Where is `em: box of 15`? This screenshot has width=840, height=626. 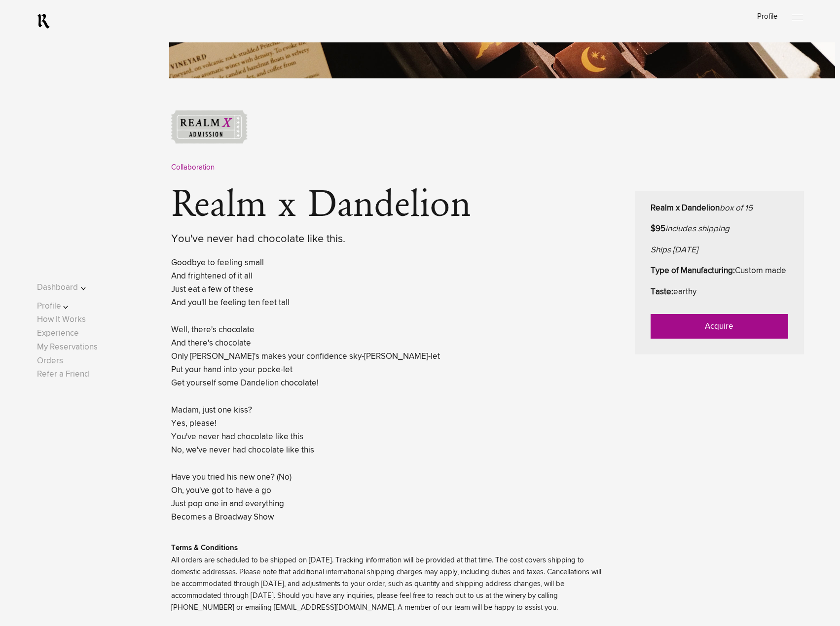 em: box of 15 is located at coordinates (736, 208).